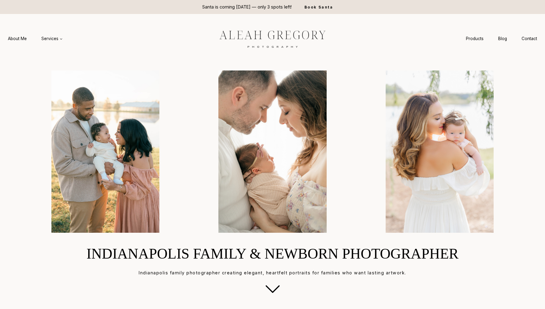  Describe the element at coordinates (52, 39) in the screenshot. I see `a: Services` at that location.